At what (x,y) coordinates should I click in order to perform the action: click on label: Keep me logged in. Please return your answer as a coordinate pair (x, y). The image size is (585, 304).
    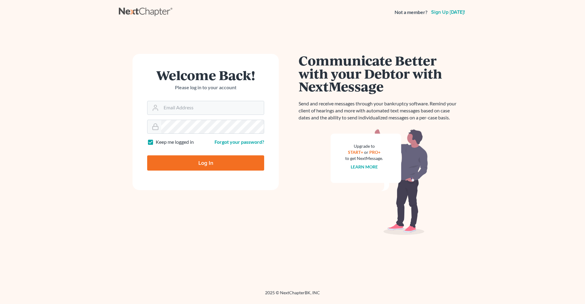
    Looking at the image, I should click on (175, 142).